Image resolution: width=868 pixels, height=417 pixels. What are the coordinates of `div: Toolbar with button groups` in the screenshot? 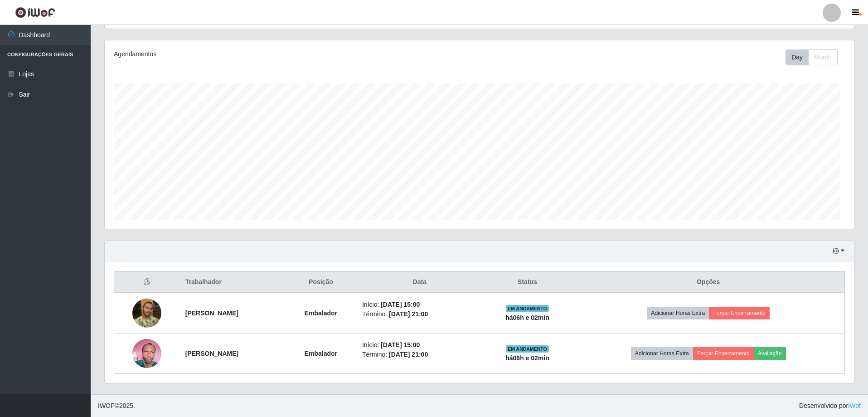 It's located at (815, 57).